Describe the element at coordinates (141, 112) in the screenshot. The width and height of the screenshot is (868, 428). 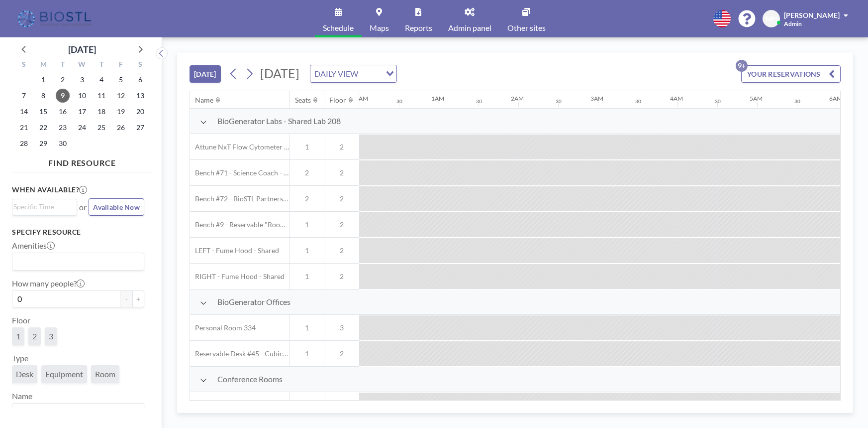
I see `span: Saturday, September 20, 2025` at that location.